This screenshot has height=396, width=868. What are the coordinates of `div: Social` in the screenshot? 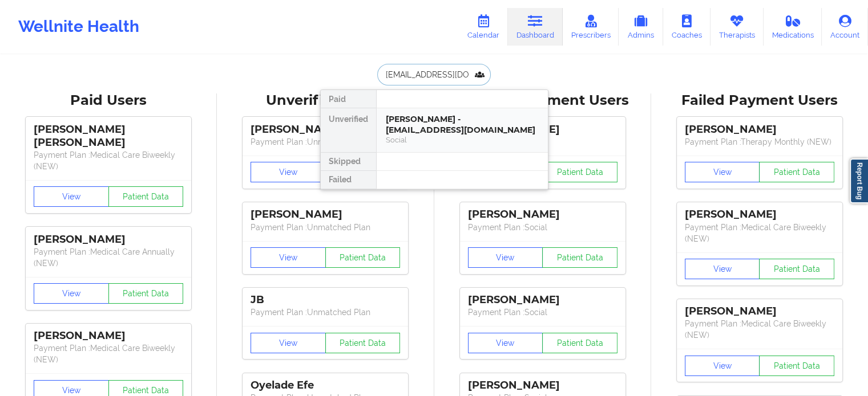 It's located at (463, 140).